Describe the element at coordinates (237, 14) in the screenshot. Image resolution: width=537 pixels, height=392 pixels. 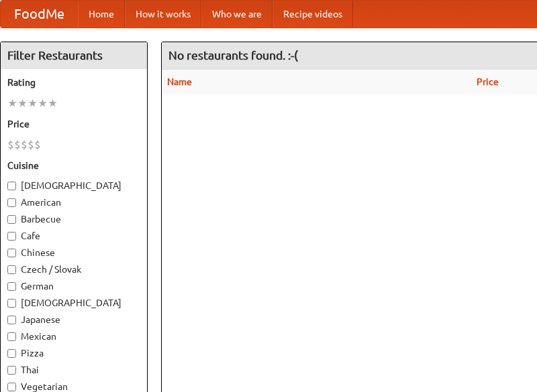
I see `a: Who we are` at that location.